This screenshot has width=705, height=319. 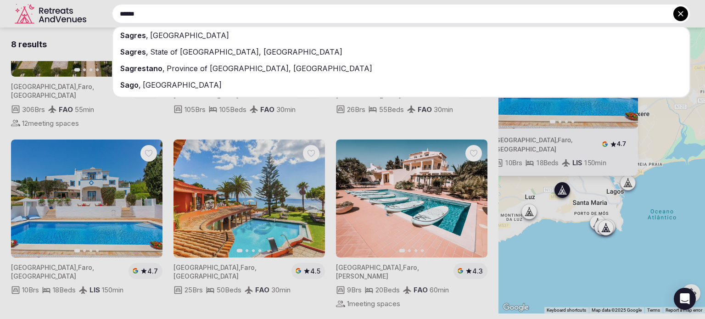 What do you see at coordinates (685, 299) in the screenshot?
I see `div: Open Intercom Messenger` at bounding box center [685, 299].